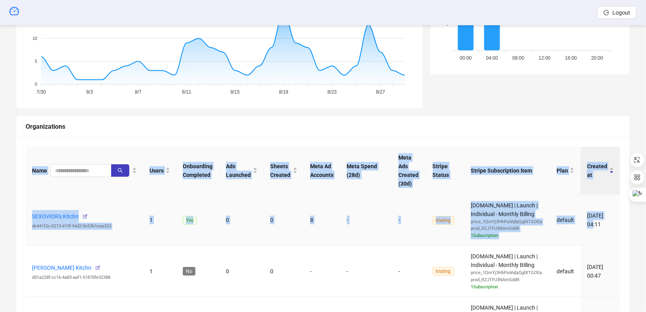 The image size is (646, 312). I want to click on tspan: 00:00, so click(465, 58).